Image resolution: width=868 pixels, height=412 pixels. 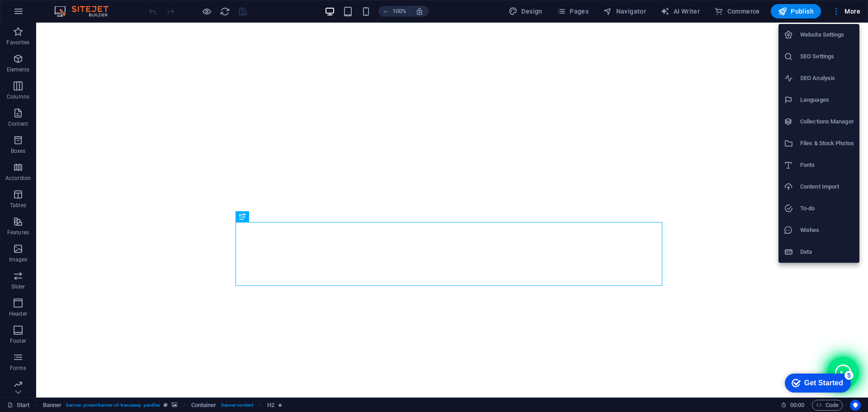 What do you see at coordinates (827, 56) in the screenshot?
I see `h6: SEO Settings` at bounding box center [827, 56].